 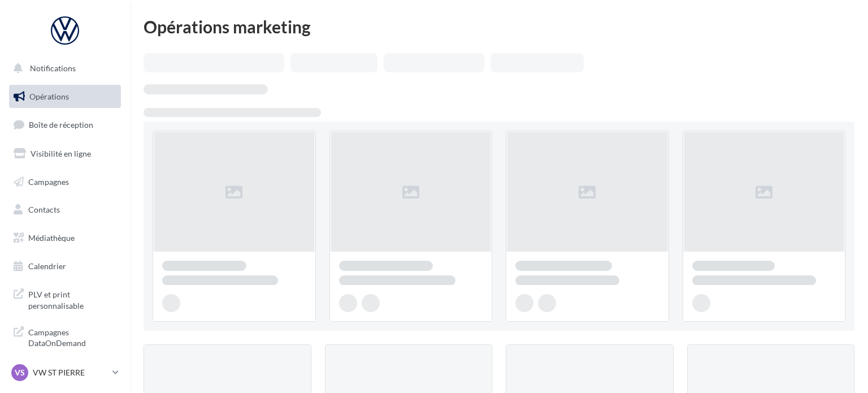 I want to click on a: Boîte de réception, so click(x=65, y=125).